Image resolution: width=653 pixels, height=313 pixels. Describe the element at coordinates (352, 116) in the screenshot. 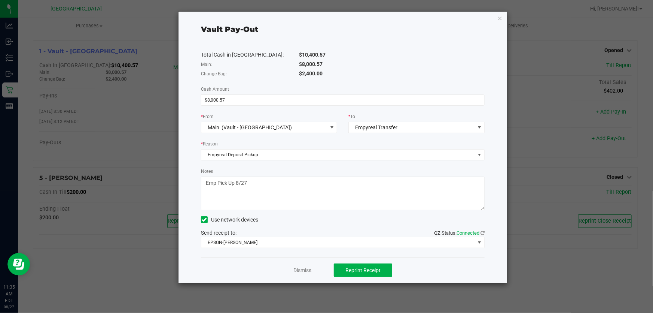

I see `label: To` at that location.